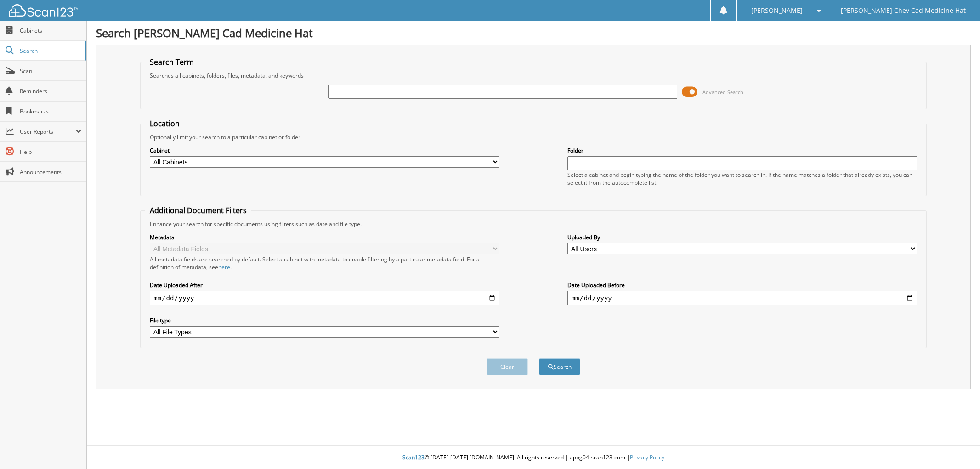  Describe the element at coordinates (723, 92) in the screenshot. I see `span: Advanced Search` at that location.